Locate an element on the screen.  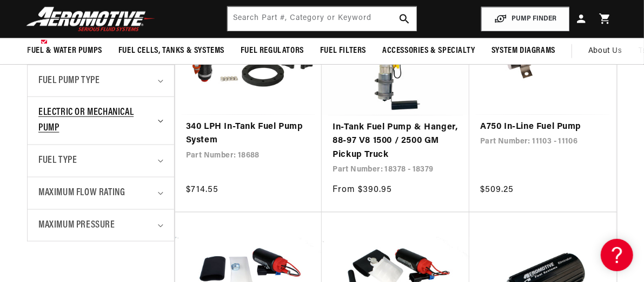
span: Fuel Filters is located at coordinates (343, 51).